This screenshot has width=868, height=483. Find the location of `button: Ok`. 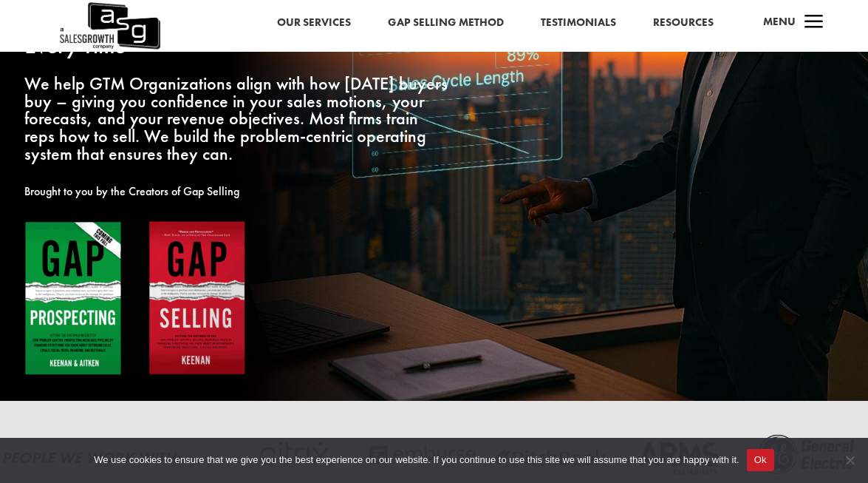

button: Ok is located at coordinates (760, 460).